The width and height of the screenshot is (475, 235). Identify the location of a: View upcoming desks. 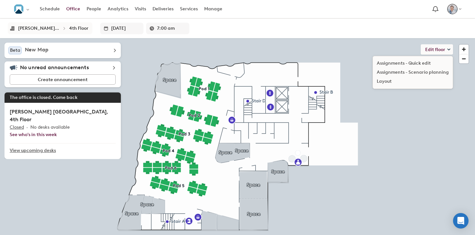
(63, 151).